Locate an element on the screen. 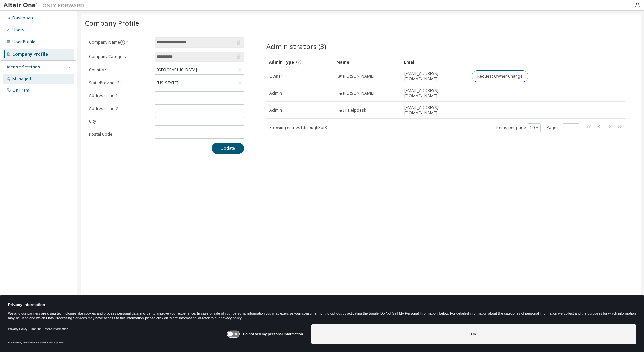  span: Owner is located at coordinates (276, 76).